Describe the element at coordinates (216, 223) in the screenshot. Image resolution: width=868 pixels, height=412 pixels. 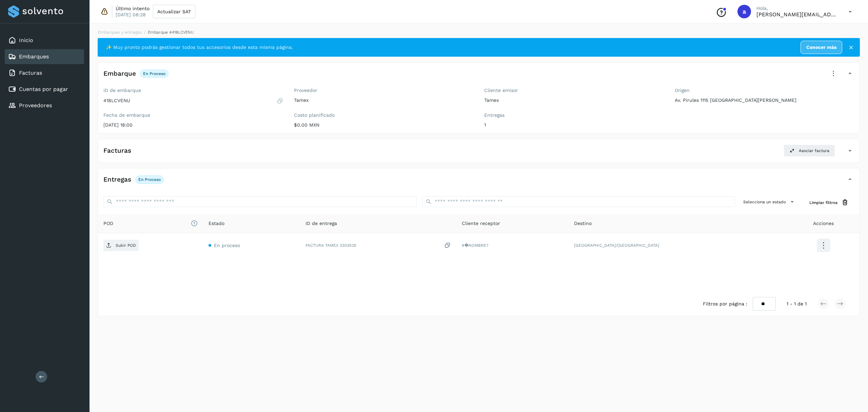
I see `span: Estado` at that location.